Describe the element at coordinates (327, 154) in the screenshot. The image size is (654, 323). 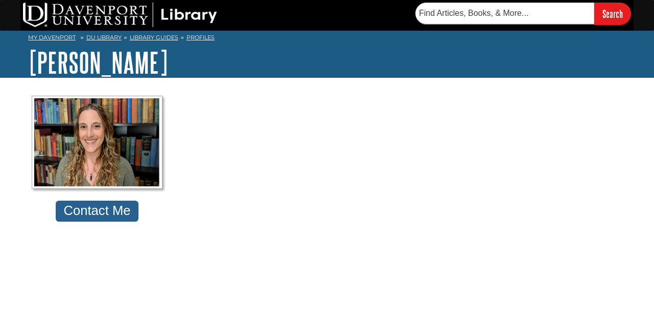
I see `section: Profile Content` at that location.